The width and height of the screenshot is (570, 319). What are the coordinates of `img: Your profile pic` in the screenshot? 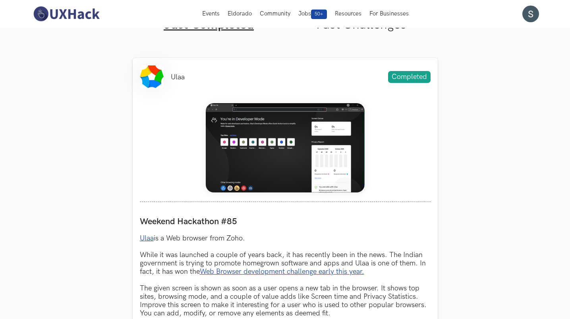 It's located at (531, 14).